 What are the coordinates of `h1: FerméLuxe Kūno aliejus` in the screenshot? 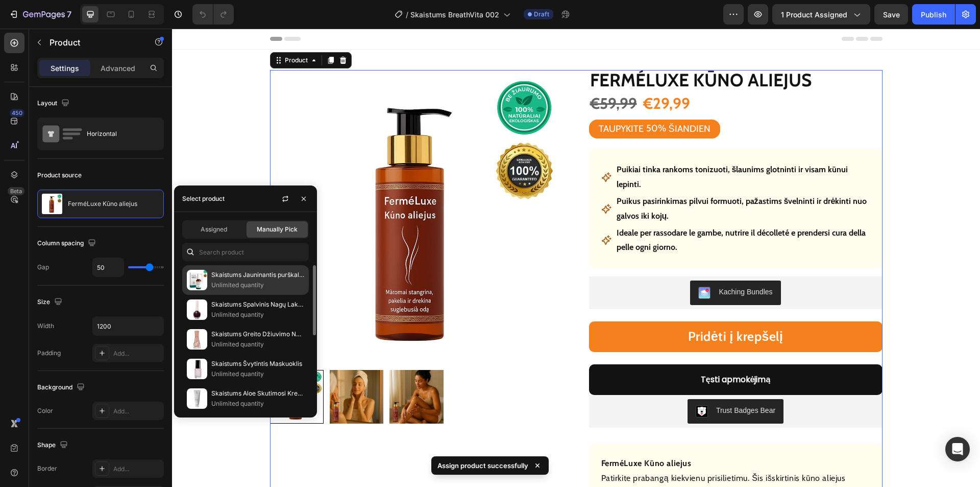 It's located at (564, 52).